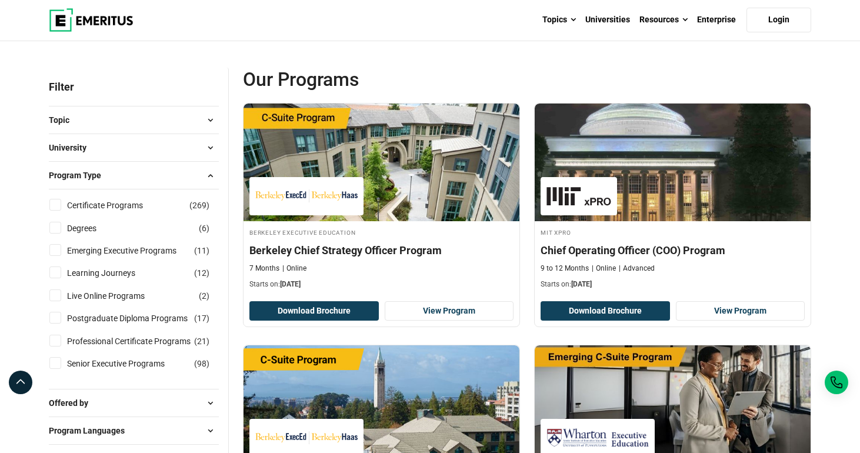  I want to click on span: 6, so click(204, 228).